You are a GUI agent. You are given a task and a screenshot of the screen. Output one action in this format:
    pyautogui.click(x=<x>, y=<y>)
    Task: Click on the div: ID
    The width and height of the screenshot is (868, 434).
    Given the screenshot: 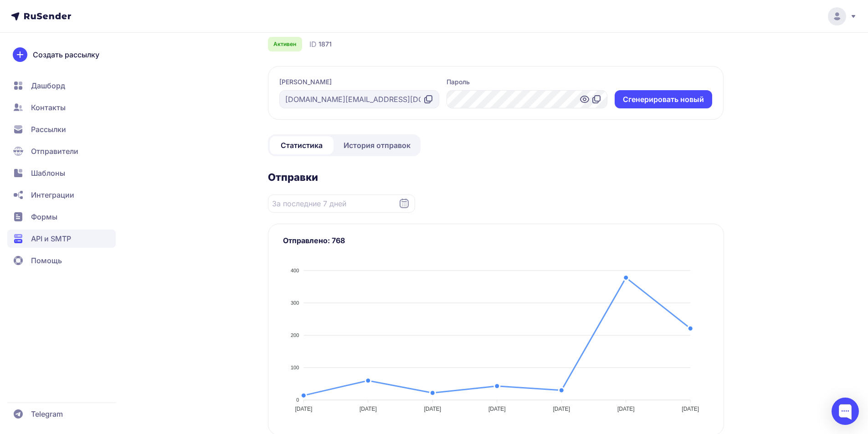 What is the action you would take?
    pyautogui.click(x=321, y=45)
    